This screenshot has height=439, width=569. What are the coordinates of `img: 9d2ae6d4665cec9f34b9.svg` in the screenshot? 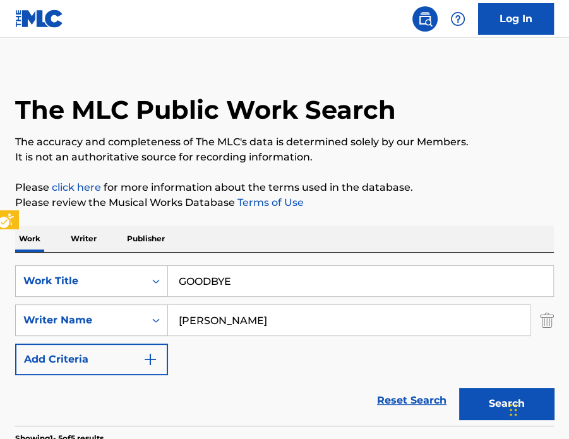 It's located at (150, 360).